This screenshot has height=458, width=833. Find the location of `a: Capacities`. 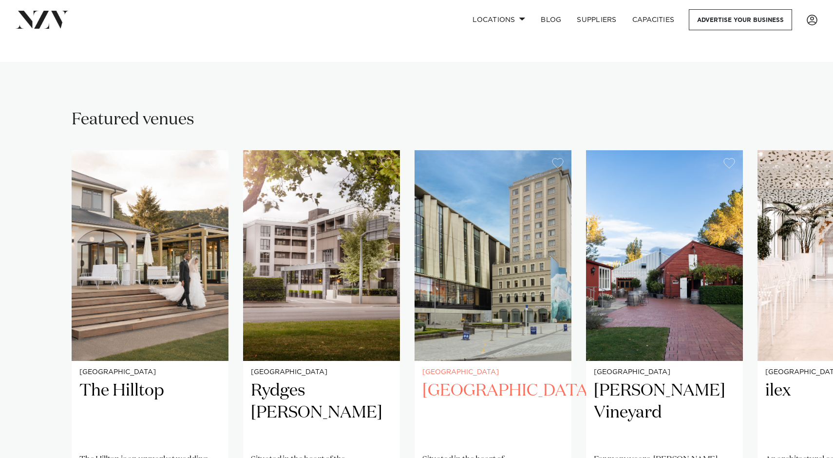

a: Capacities is located at coordinates (653, 19).